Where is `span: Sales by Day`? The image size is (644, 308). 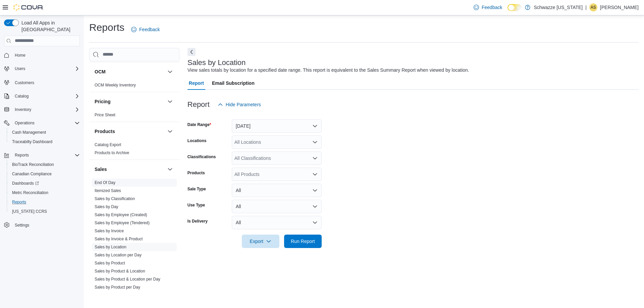 span: Sales by Day is located at coordinates (107, 207).